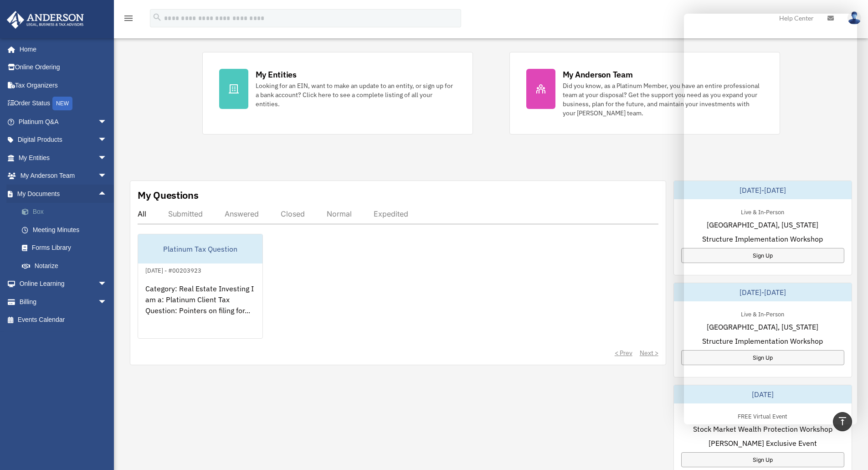  Describe the element at coordinates (129, 20) in the screenshot. I see `a: menu` at that location.